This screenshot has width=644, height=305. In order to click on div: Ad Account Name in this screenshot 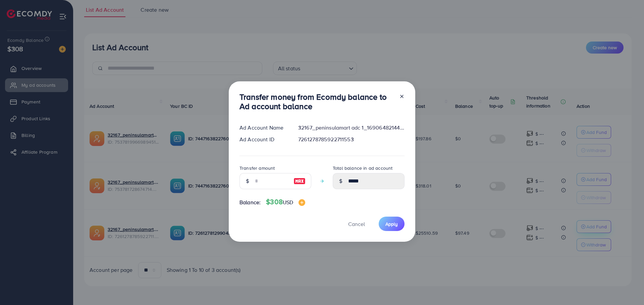, I will do `click(263, 128)`.